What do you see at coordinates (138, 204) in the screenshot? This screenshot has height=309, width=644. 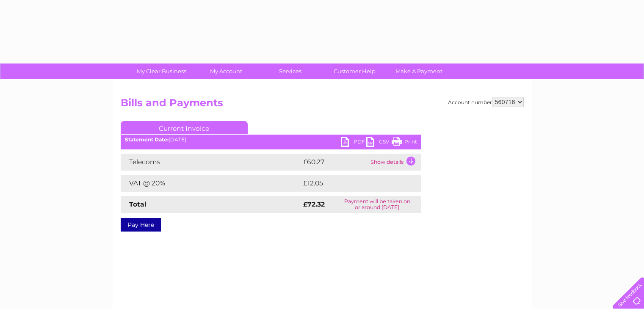 I see `strong: Total` at bounding box center [138, 204].